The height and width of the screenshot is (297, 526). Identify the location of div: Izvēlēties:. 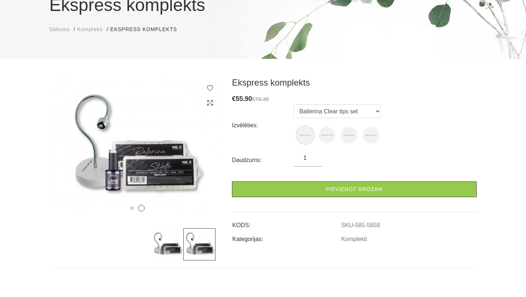
(263, 125).